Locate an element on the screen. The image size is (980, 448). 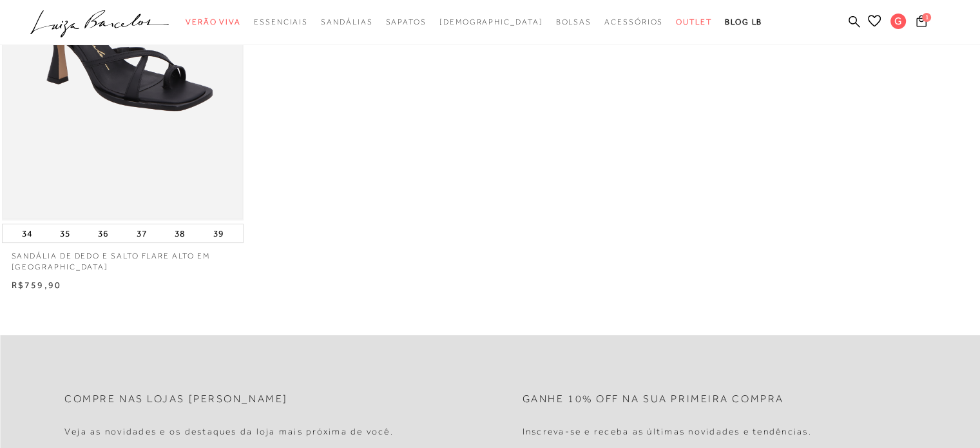
h2: Ganhe 10% off na sua primeira compra is located at coordinates (654, 399).